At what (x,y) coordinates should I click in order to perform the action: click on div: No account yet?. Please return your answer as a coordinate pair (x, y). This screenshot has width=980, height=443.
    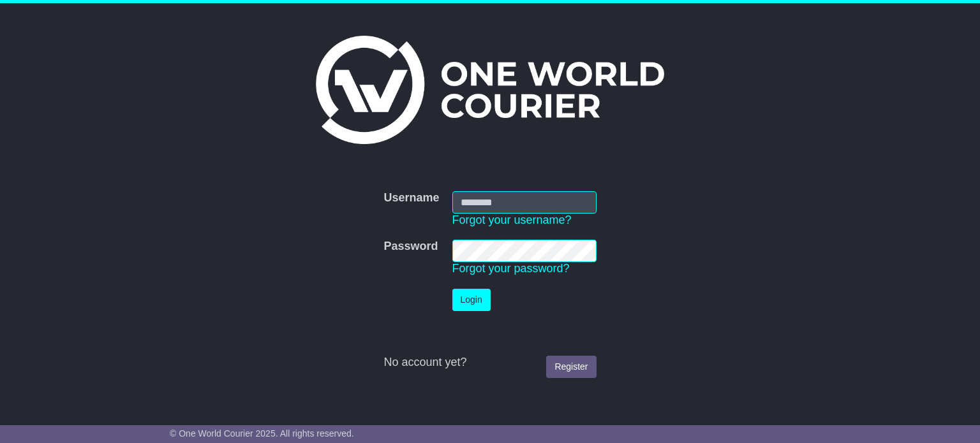
    Looking at the image, I should click on (490, 363).